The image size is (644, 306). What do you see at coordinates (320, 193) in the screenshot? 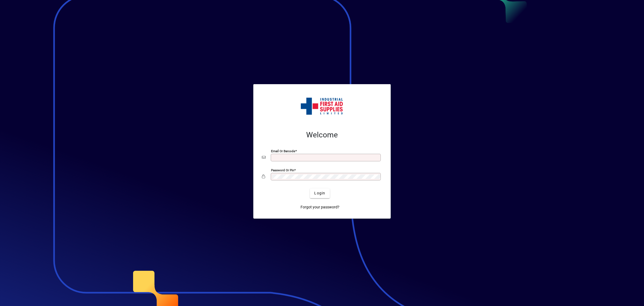
I see `span: Login` at bounding box center [320, 193].